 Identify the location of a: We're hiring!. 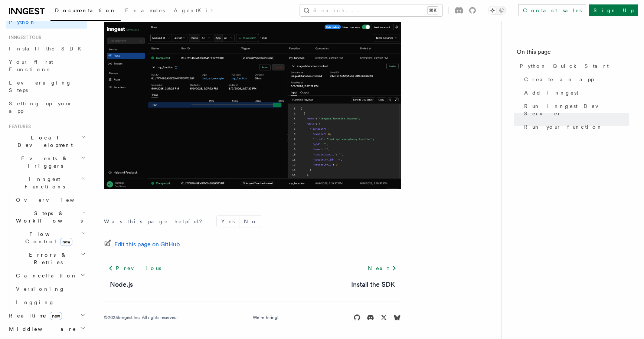
(265, 318).